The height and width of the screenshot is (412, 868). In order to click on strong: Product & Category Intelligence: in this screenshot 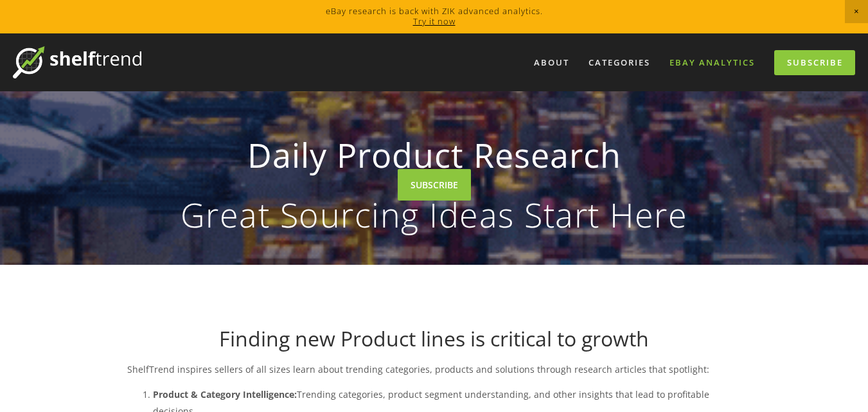, I will do `click(225, 394)`.